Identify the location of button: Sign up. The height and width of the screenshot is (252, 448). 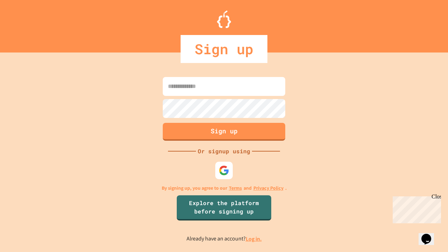
(224, 132).